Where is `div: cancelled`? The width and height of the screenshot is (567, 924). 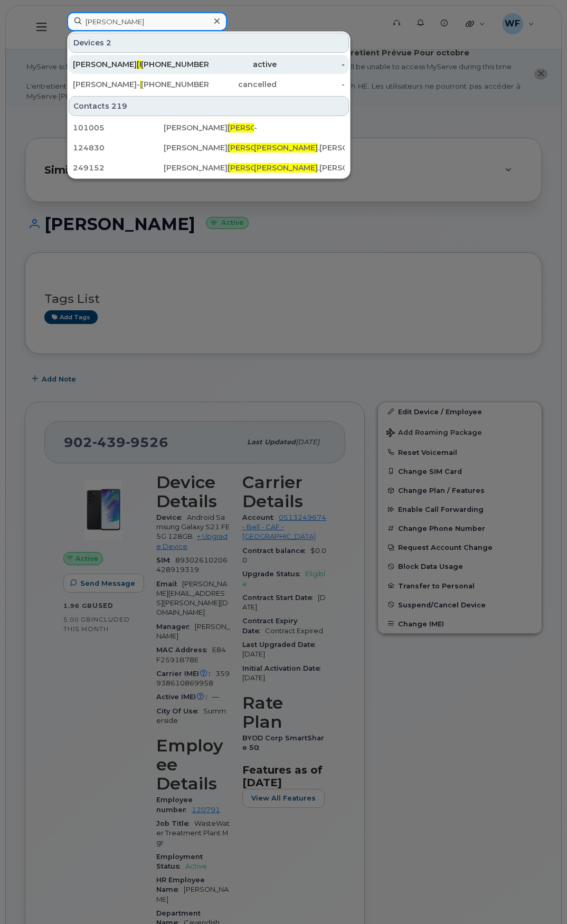 div: cancelled is located at coordinates (243, 85).